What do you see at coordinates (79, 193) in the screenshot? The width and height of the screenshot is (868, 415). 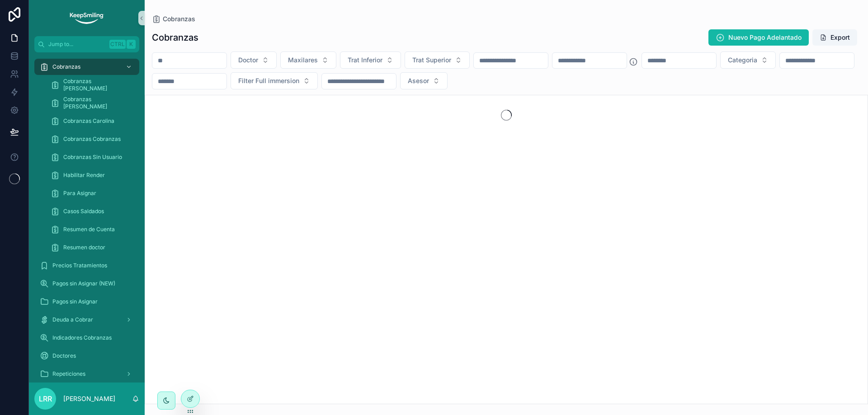 I see `span: Para Asignar` at bounding box center [79, 193].